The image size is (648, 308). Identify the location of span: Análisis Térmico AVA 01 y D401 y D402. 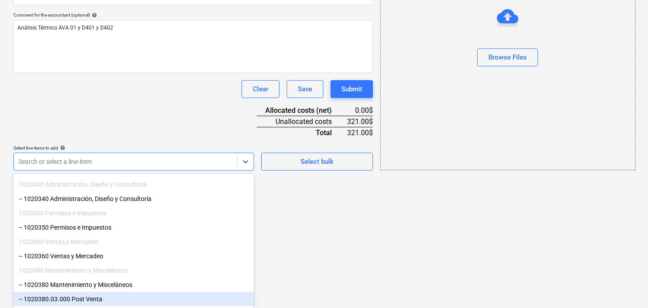
(65, 28).